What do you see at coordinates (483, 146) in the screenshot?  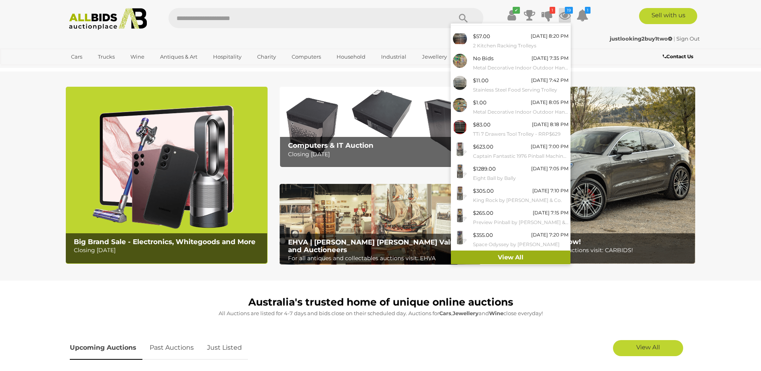 I see `span: $623.00` at bounding box center [483, 146].